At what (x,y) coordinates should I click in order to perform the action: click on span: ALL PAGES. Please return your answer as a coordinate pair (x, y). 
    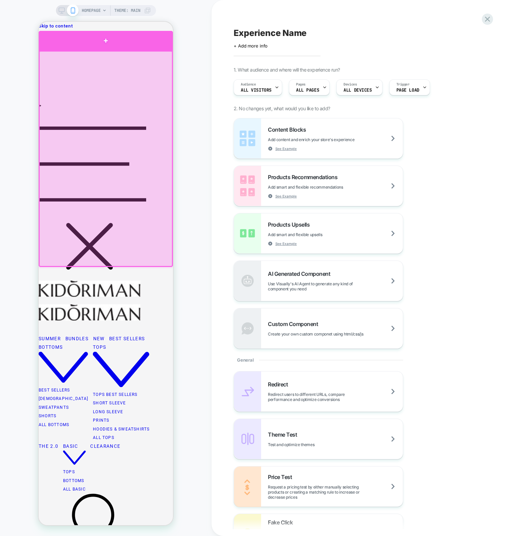
    Looking at the image, I should click on (308, 90).